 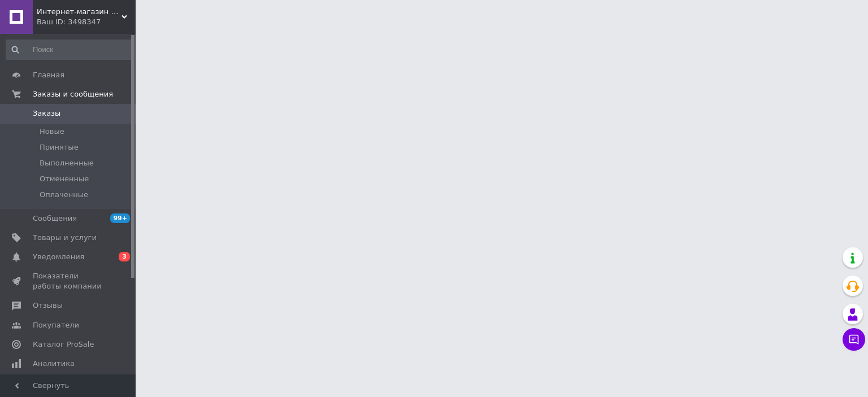 I want to click on span: Выполненные, so click(x=67, y=163).